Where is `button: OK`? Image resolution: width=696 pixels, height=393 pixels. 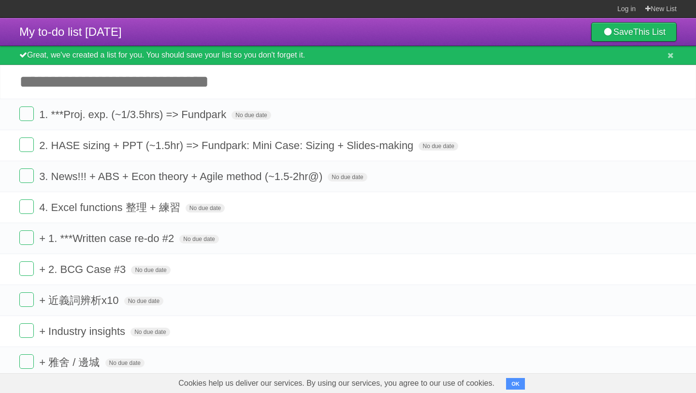
button: OK is located at coordinates (515, 383).